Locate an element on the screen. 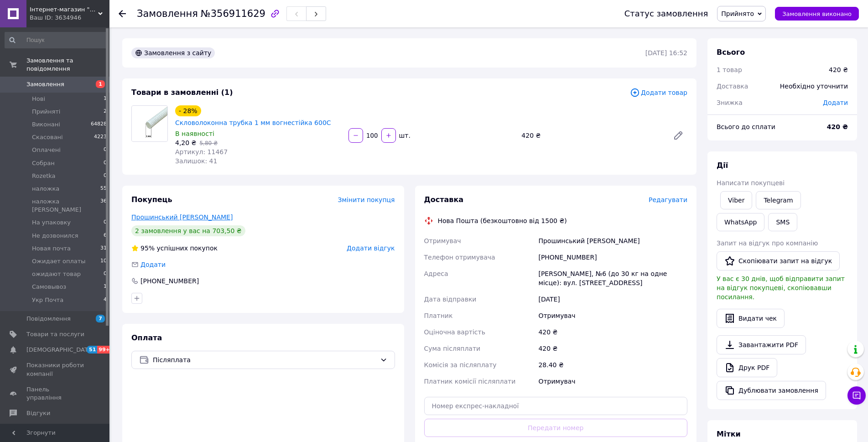 The image size is (868, 442). span: Замовлення та повідомлення is located at coordinates (68, 65).